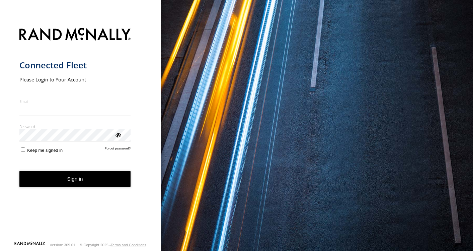 Image resolution: width=473 pixels, height=251 pixels. I want to click on h1: Connected Fleet, so click(75, 65).